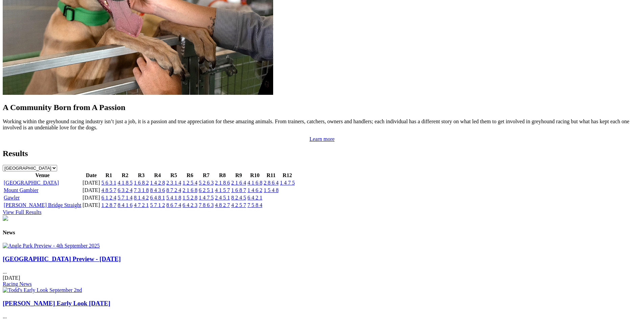  Describe the element at coordinates (158, 182) in the screenshot. I see `a: 1 4 2 8` at that location.